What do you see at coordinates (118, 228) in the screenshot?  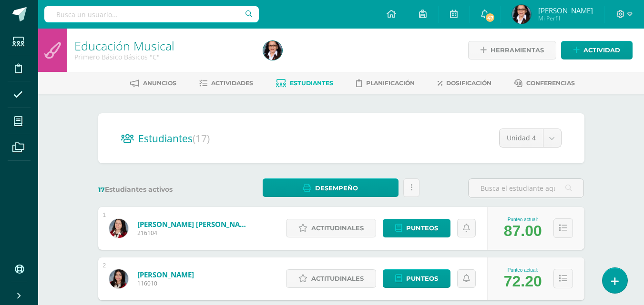 I see `img: 35073224320d06271bea9dc1e5069dcb.png` at bounding box center [118, 228].